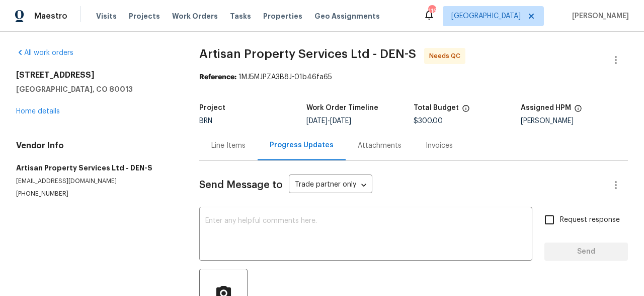 The height and width of the screenshot is (296, 644). What do you see at coordinates (240, 16) in the screenshot?
I see `span: Tasks` at bounding box center [240, 16].